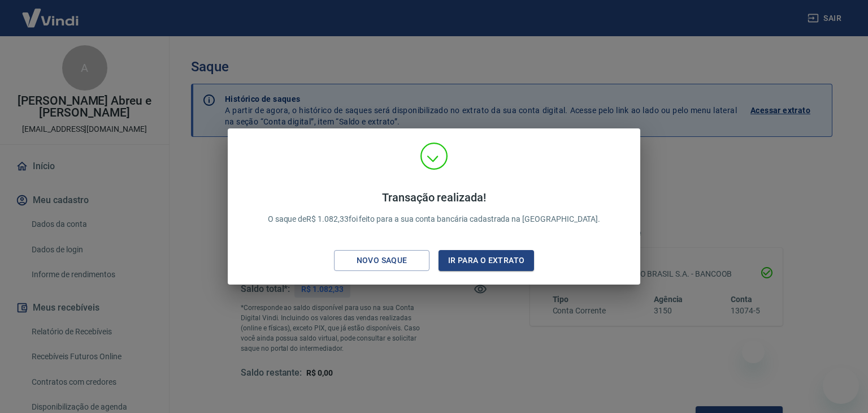 This screenshot has height=413, width=868. I want to click on button: Novo saque, so click(381, 260).